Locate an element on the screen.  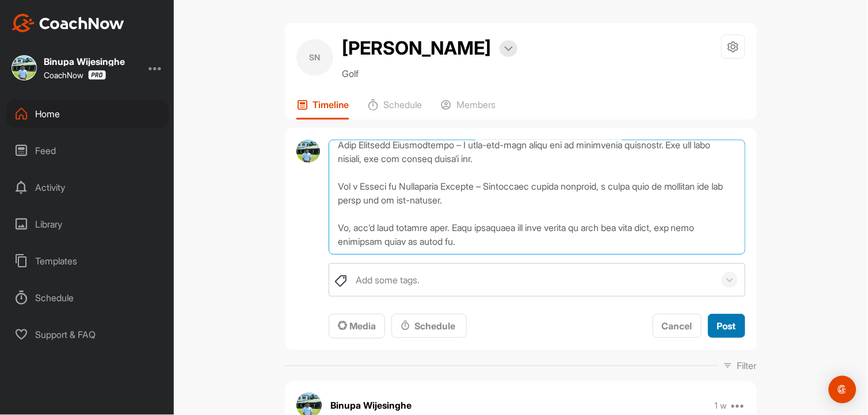
img: CoachNow Pro is located at coordinates (97, 75).